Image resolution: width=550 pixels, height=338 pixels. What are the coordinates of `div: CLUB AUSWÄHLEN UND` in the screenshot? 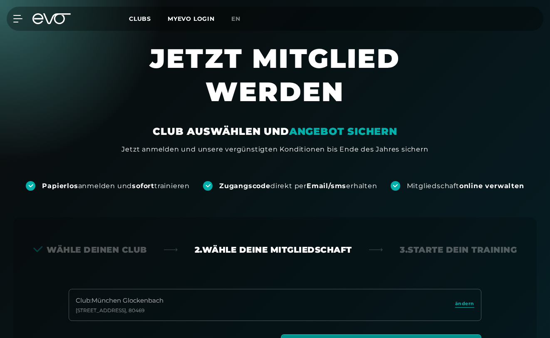 It's located at (275, 132).